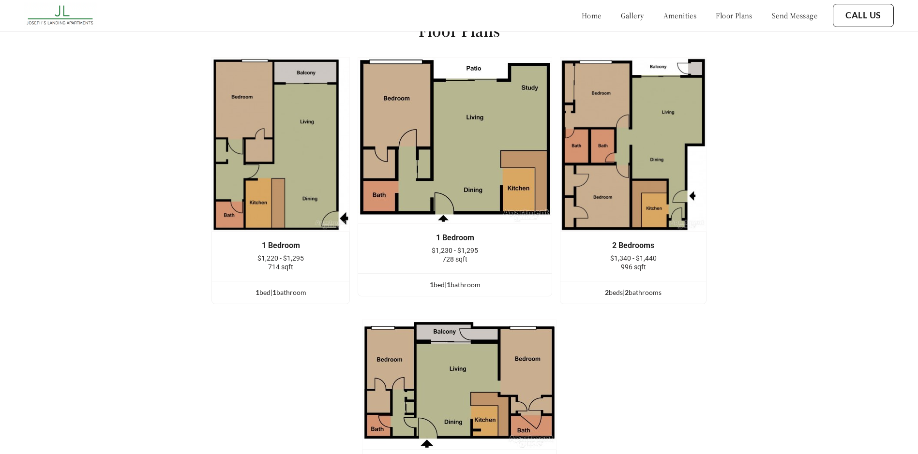 The height and width of the screenshot is (454, 918). Describe the element at coordinates (633, 258) in the screenshot. I see `span: $1,340 - $1,440` at that location.